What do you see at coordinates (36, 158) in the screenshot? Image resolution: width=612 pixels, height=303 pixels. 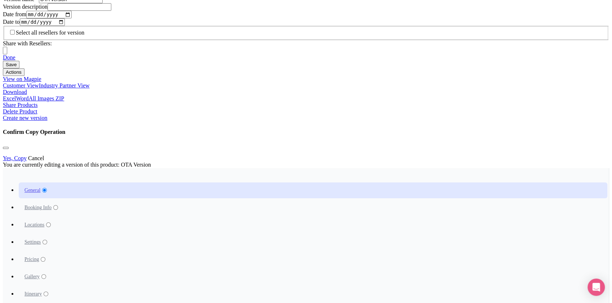 I see `a: Cancel` at bounding box center [36, 158].